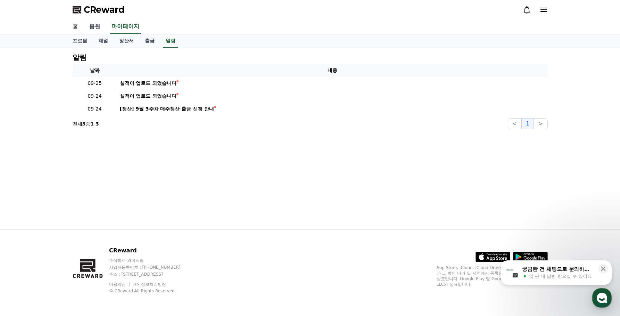  Describe the element at coordinates (112, 229) in the screenshot. I see `a: 설정` at that location.